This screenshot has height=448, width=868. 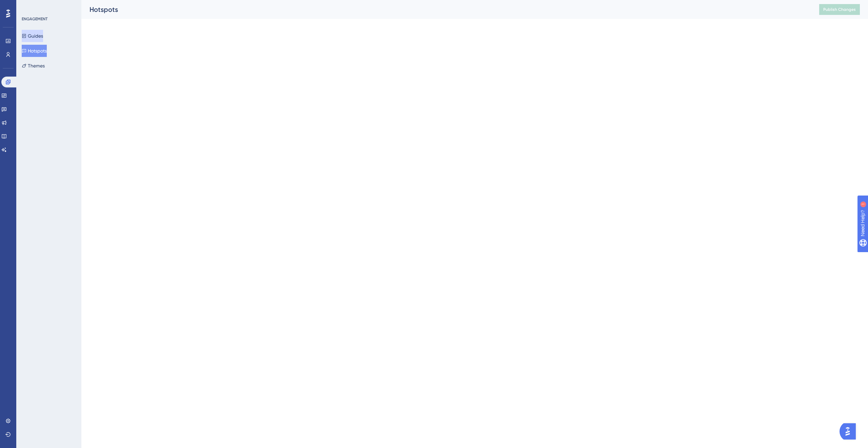 I want to click on button: Guides, so click(x=32, y=36).